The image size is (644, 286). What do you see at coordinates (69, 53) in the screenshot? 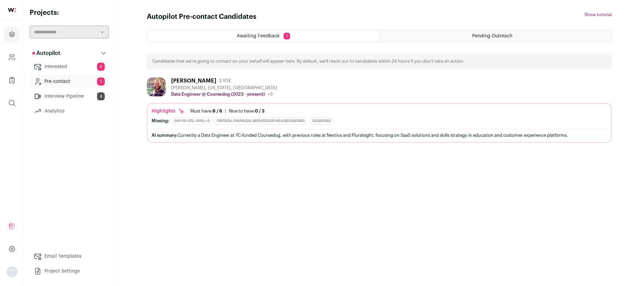
I see `button: Autopilot` at bounding box center [69, 53].